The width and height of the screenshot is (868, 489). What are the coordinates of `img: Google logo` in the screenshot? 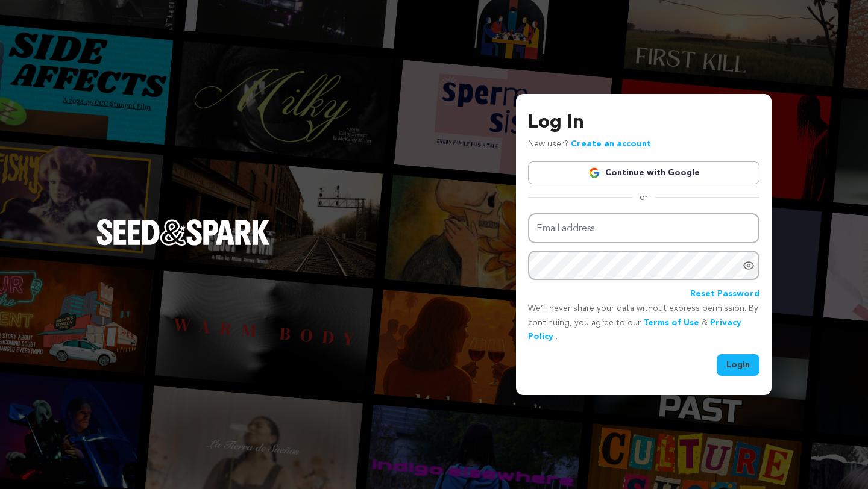 It's located at (595, 173).